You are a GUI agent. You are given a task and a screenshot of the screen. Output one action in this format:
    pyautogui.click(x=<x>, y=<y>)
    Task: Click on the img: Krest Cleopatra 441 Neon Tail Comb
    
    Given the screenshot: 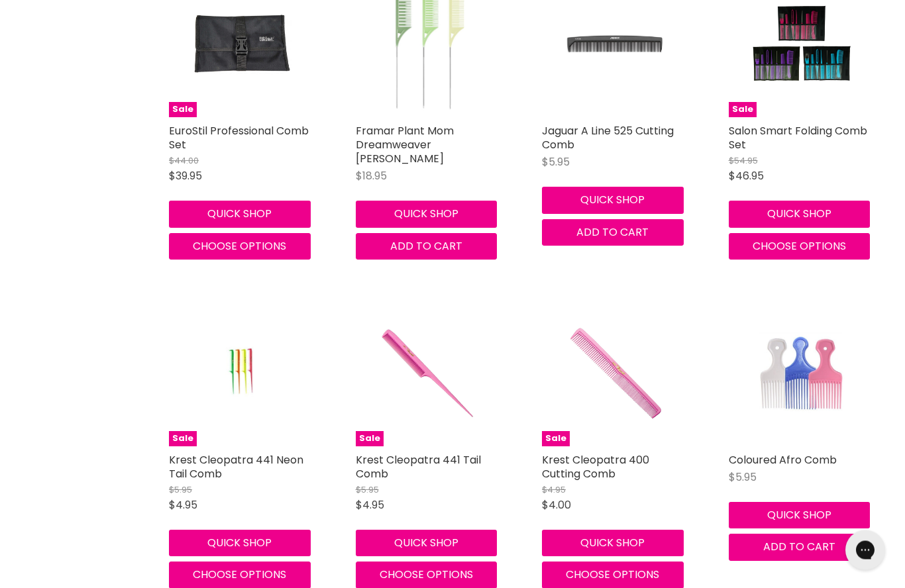 What is the action you would take?
    pyautogui.click(x=242, y=374)
    